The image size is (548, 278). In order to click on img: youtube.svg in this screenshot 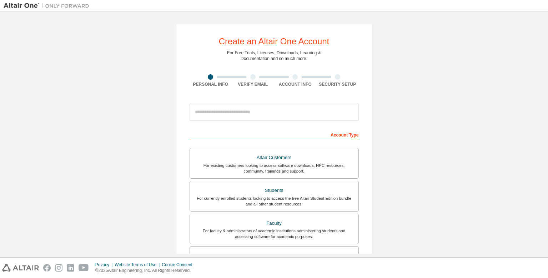, I will do `click(83, 267)`.